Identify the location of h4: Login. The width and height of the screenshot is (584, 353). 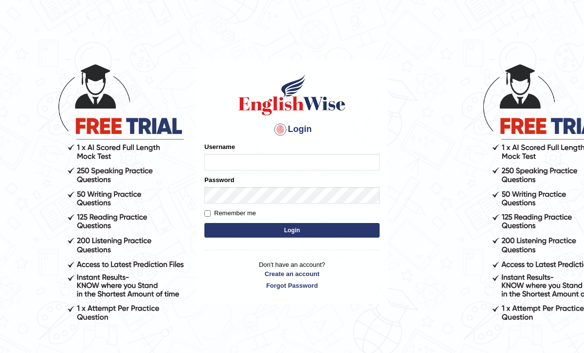
(292, 129).